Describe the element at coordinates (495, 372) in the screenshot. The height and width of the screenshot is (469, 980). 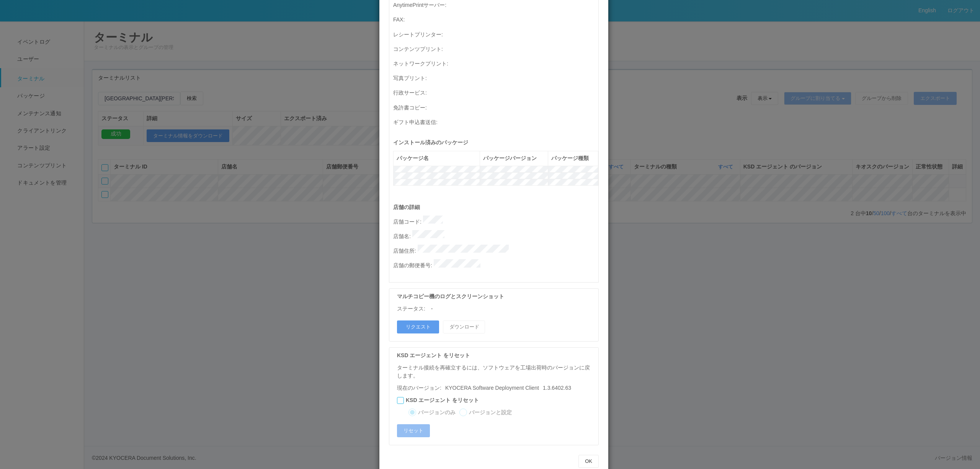
I see `p: ターミナル接続を再確立するには、ソフトウェアを工場出荷時のバージョンに戻します。` at that location.